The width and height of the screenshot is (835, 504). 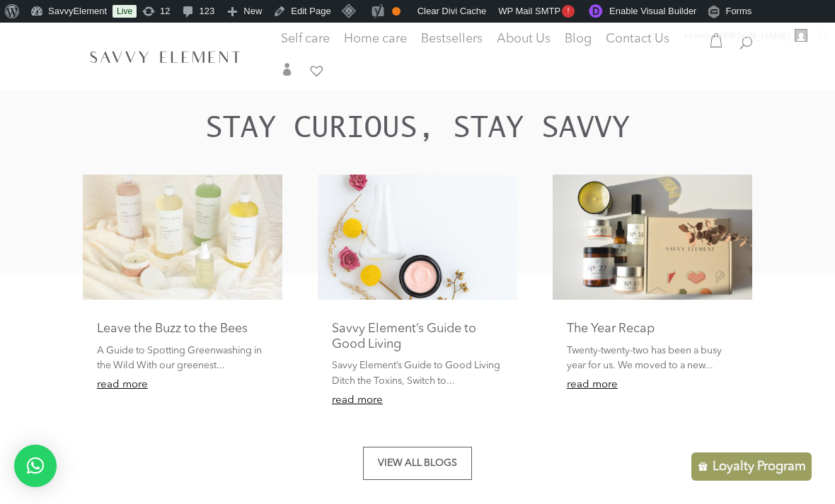 What do you see at coordinates (305, 39) in the screenshot?
I see `span: Self care` at bounding box center [305, 39].